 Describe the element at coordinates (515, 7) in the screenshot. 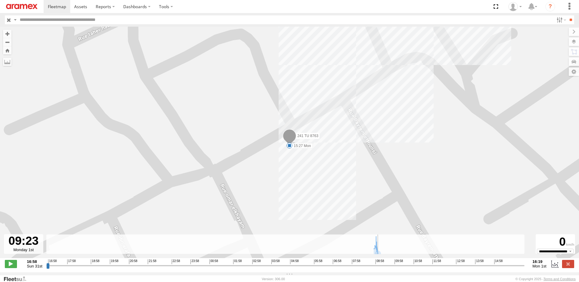

I see `div: Ahmed Khanfir` at that location.